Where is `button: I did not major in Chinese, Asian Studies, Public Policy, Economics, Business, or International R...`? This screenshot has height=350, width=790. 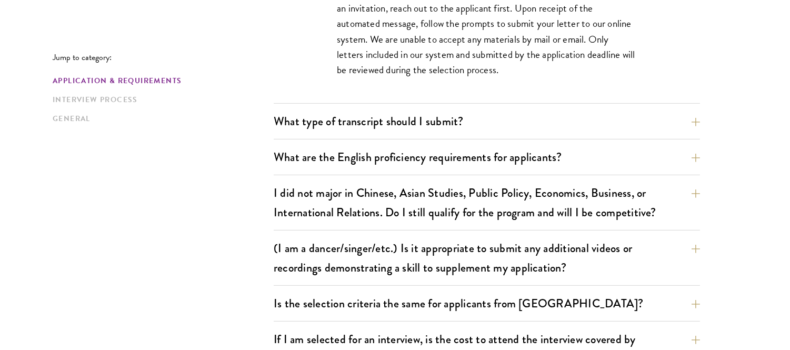
button: I did not major in Chinese, Asian Studies, Public Policy, Economics, Business, or International R... is located at coordinates (487, 203).